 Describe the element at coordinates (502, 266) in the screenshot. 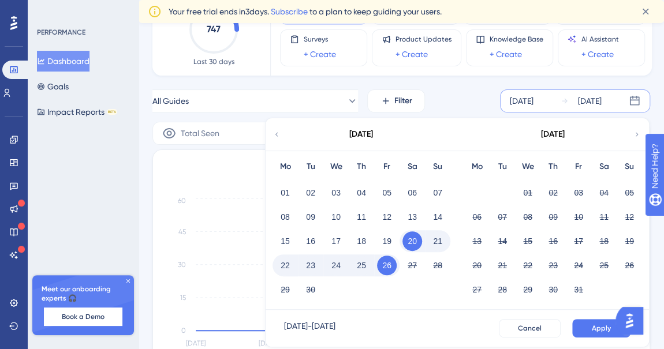

I see `button: 21` at that location.